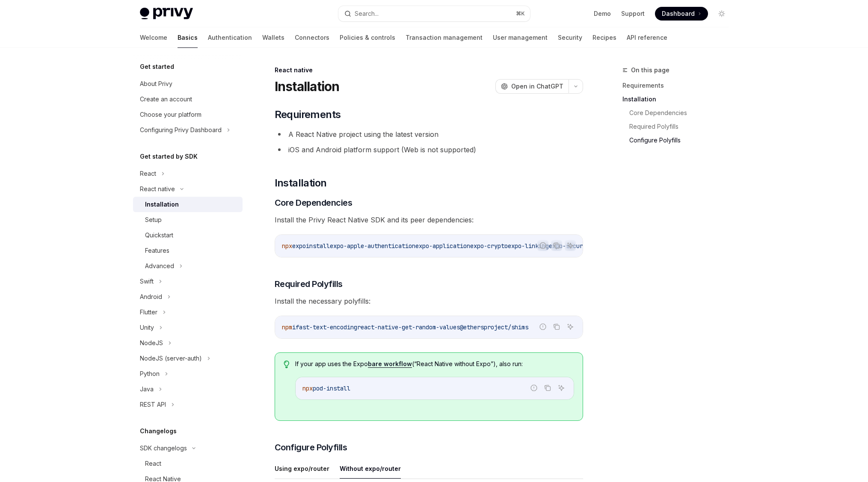 This screenshot has height=482, width=868. What do you see at coordinates (188, 99) in the screenshot?
I see `a: Create an account` at bounding box center [188, 99].